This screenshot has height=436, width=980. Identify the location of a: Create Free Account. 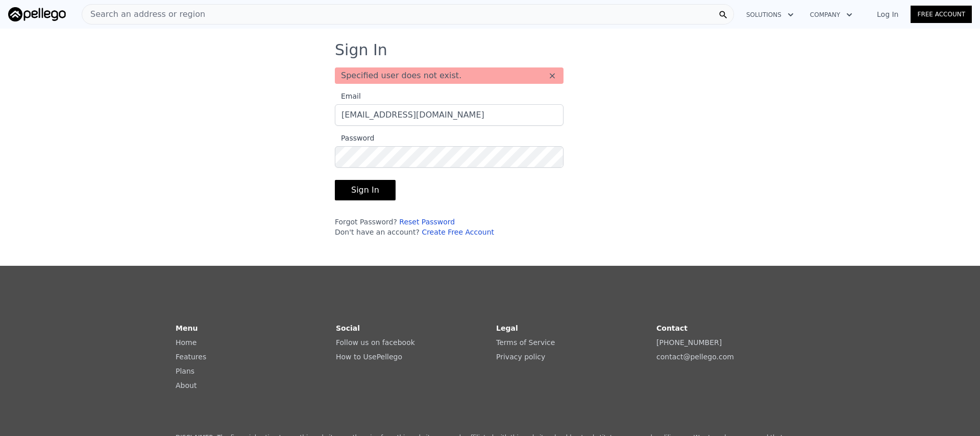
(458, 232).